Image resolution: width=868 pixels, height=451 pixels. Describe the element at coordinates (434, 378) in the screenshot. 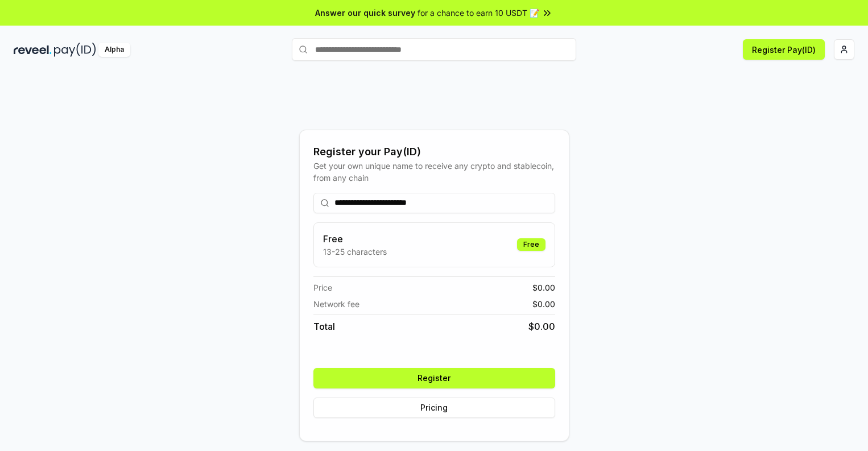

I see `button: Register` at that location.